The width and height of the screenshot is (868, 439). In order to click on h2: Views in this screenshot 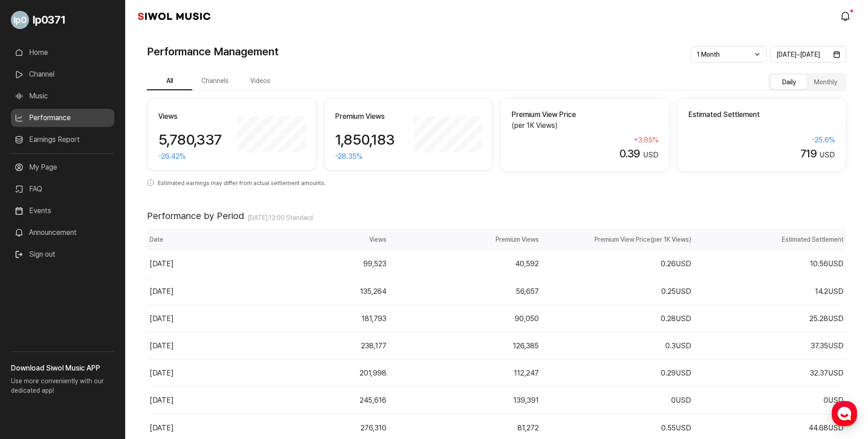, I will do `click(195, 117)`.